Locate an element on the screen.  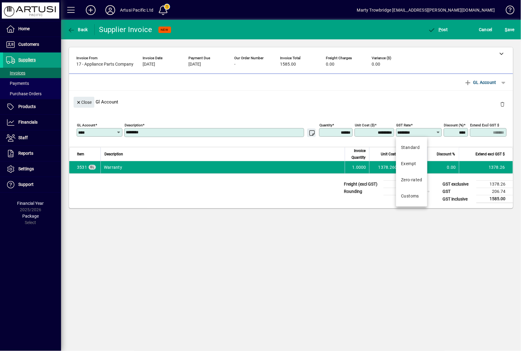
div: Customs is located at coordinates (410, 196).